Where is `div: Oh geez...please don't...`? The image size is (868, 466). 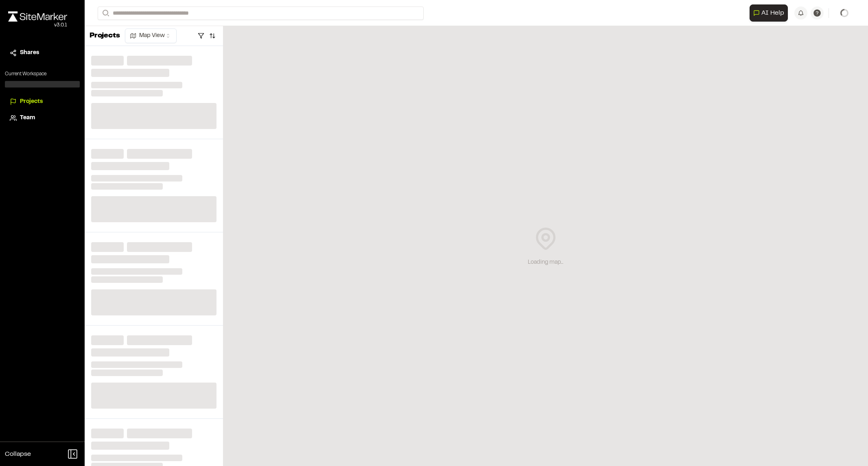 div: Oh geez...please don't... is located at coordinates (37, 25).